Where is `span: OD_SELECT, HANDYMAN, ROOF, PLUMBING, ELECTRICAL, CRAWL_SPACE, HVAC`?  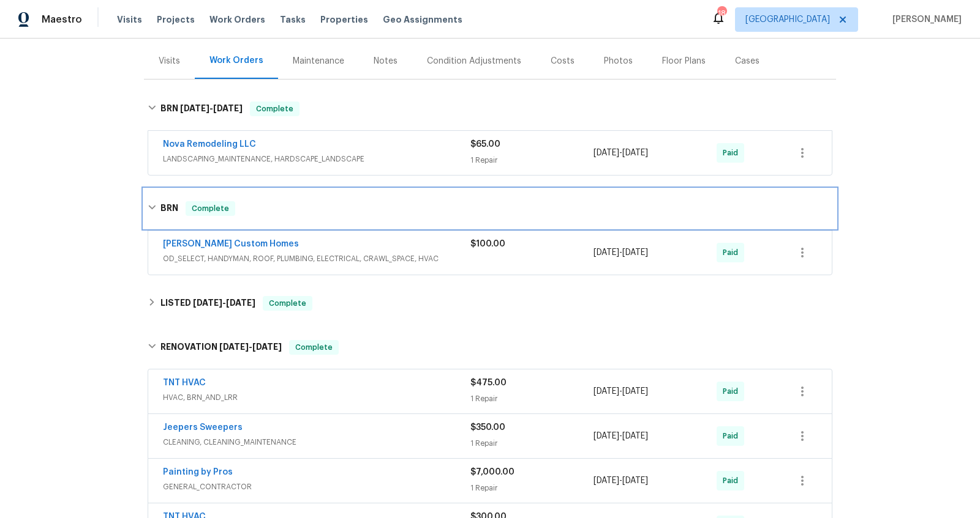
span: OD_SELECT, HANDYMAN, ROOF, PLUMBING, ELECTRICAL, CRAWL_SPACE, HVAC is located at coordinates (316, 259).